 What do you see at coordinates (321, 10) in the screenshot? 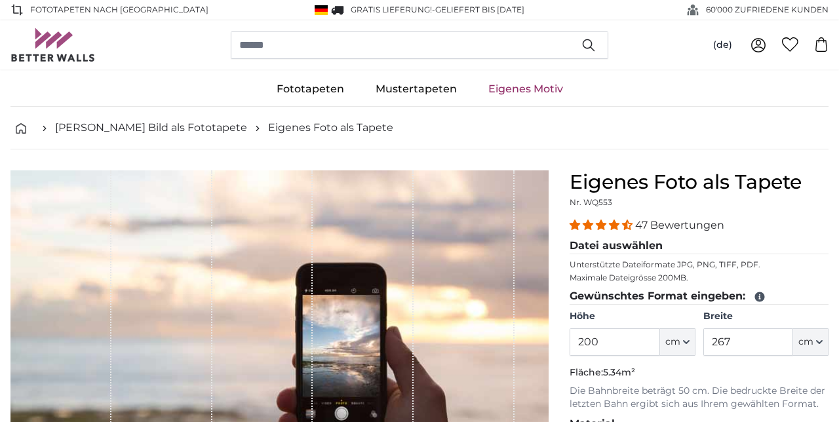
I see `a: Deutschland` at bounding box center [321, 10].